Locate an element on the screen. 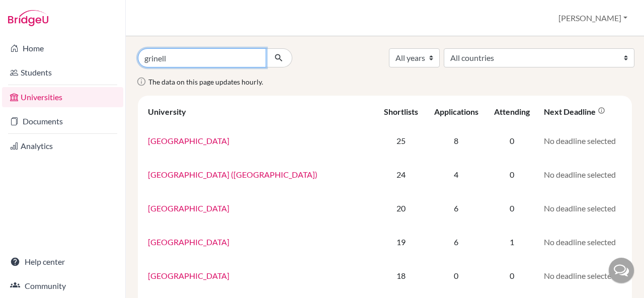 The image size is (644, 298). td: 4 is located at coordinates (456, 174).